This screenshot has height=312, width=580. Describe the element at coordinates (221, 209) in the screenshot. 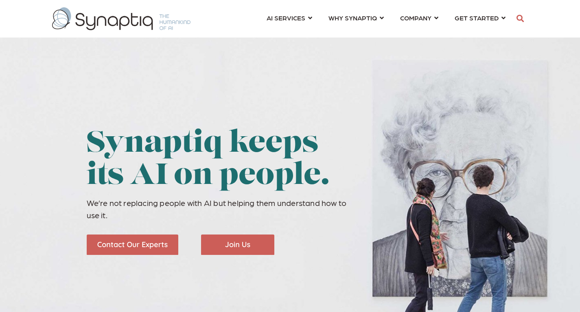

I see `p: We’re not replacing people with AI but helping them understand how to use it.` at that location.